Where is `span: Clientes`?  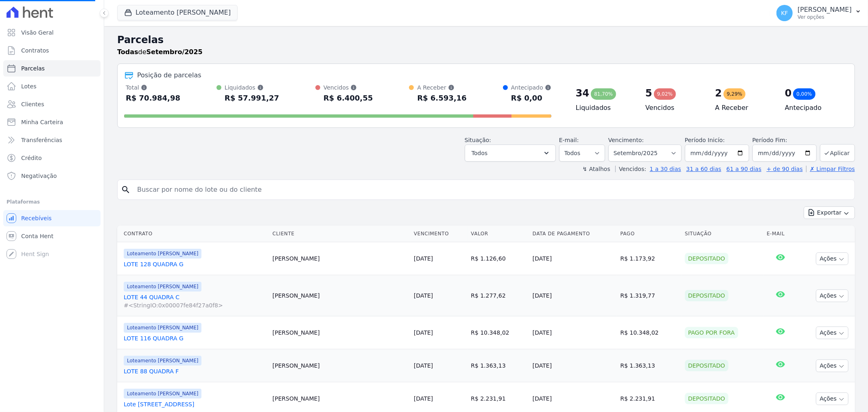
span: Clientes is located at coordinates (33, 104).